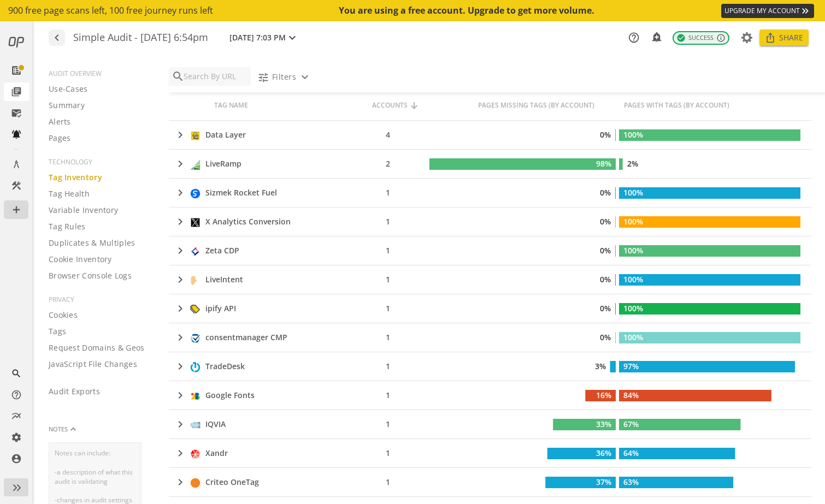  What do you see at coordinates (631, 365) in the screenshot?
I see `text: 97%` at bounding box center [631, 365].